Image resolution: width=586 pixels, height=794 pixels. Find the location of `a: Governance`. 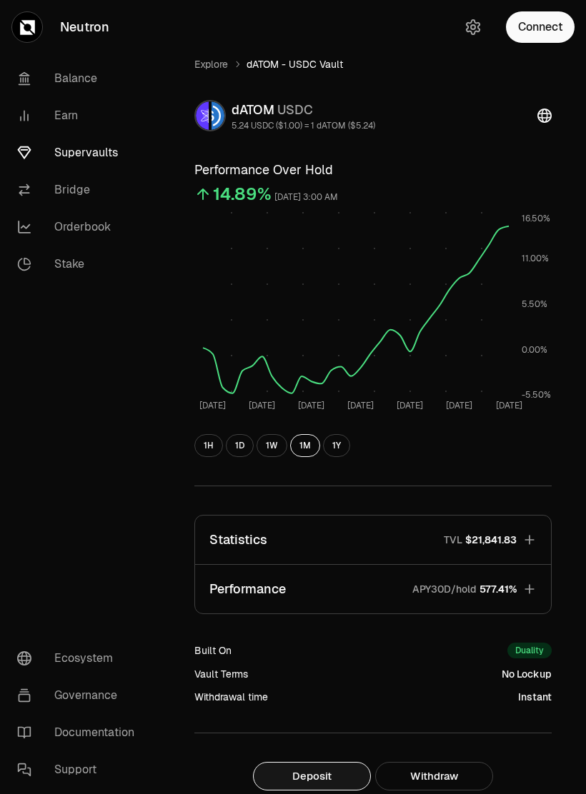

a: Governance is located at coordinates (80, 696).